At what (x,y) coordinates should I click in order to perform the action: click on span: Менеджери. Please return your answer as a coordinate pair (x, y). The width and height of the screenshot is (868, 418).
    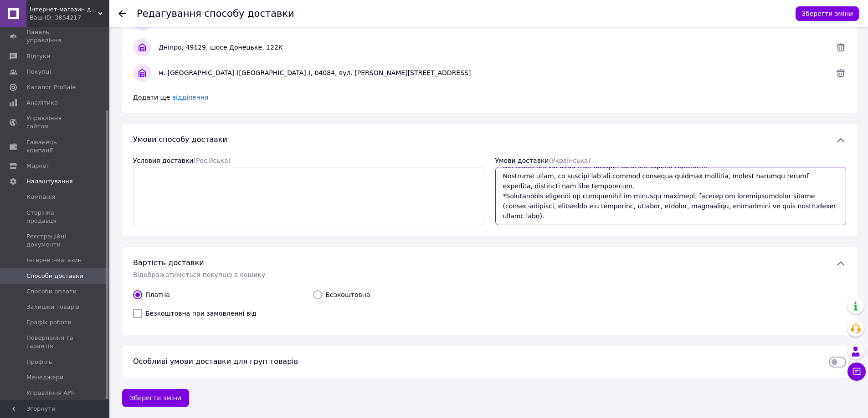
    Looking at the image, I should click on (45, 378).